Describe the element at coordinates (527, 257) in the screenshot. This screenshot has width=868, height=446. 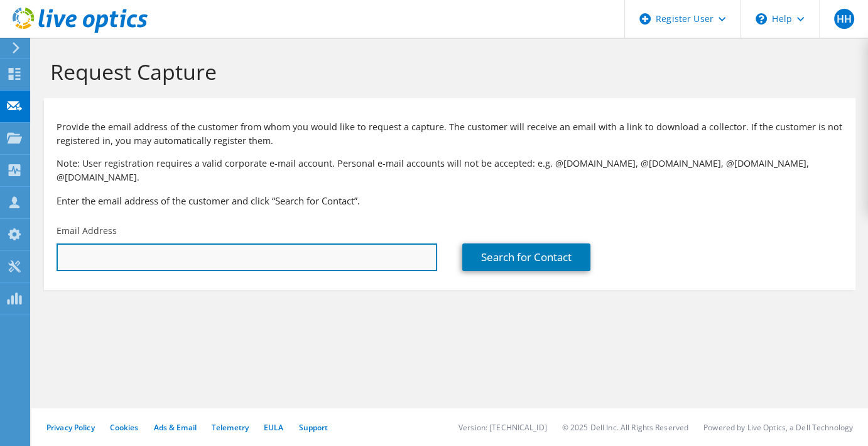
I see `a: Search for Contact` at that location.